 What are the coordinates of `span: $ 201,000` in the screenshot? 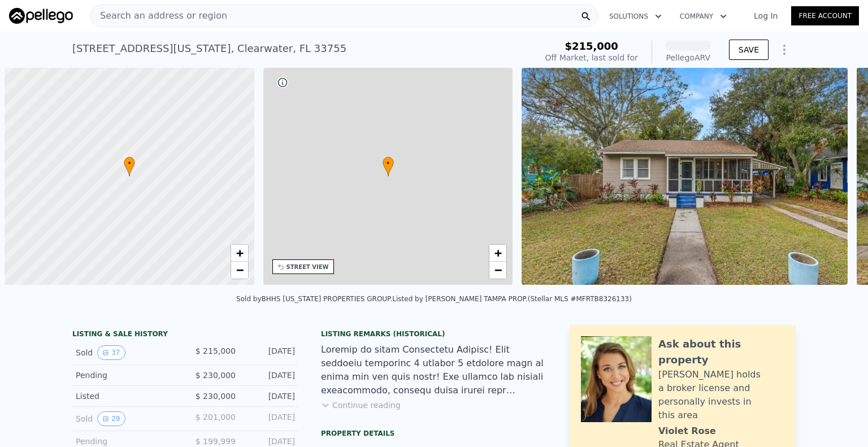 It's located at (215, 417).